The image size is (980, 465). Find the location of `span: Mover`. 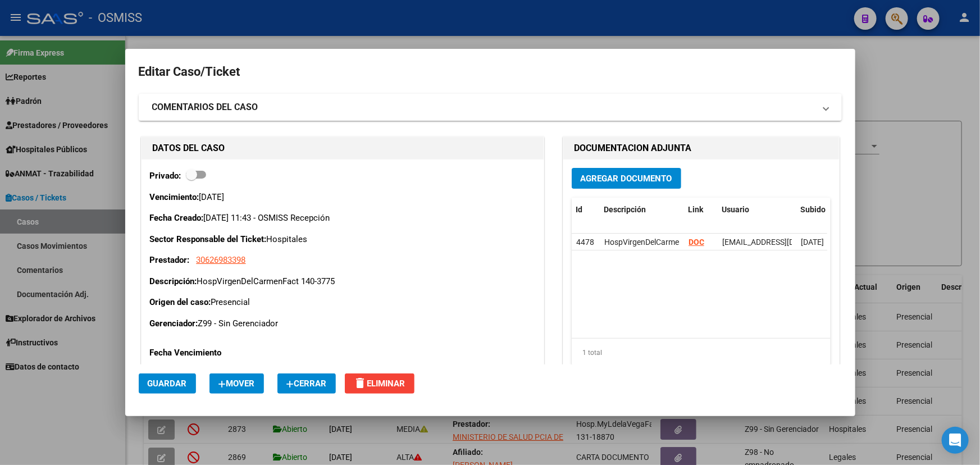

span: Mover is located at coordinates (237, 384).